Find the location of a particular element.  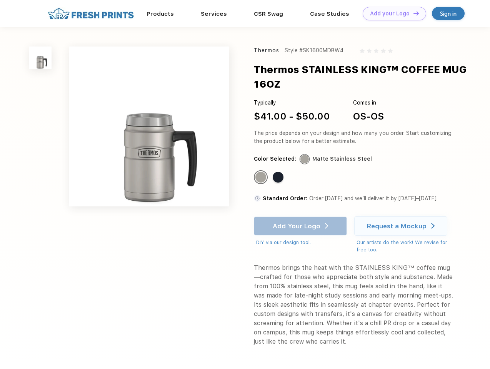

div: $41.00 - $50.00 is located at coordinates (292, 117).